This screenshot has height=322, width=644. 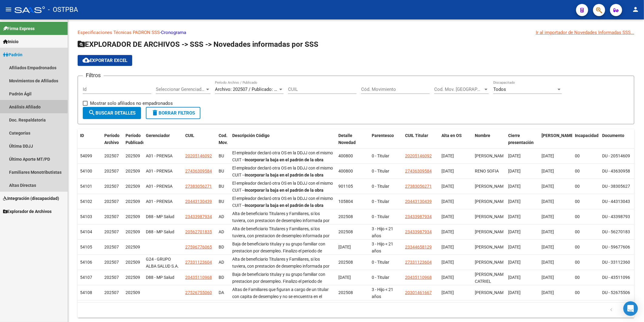 What do you see at coordinates (386, 143) in the screenshot?
I see `datatable-header-cell: Parentesco` at bounding box center [386, 143].